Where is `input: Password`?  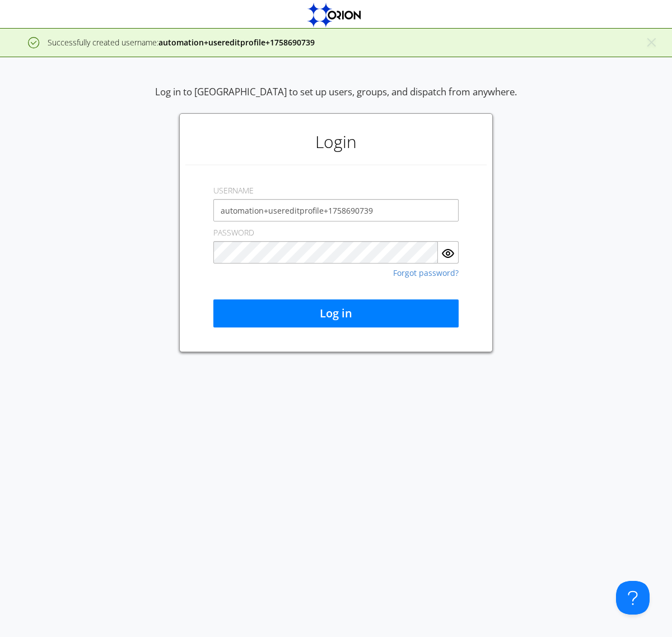 input: Password is located at coordinates (326, 252).